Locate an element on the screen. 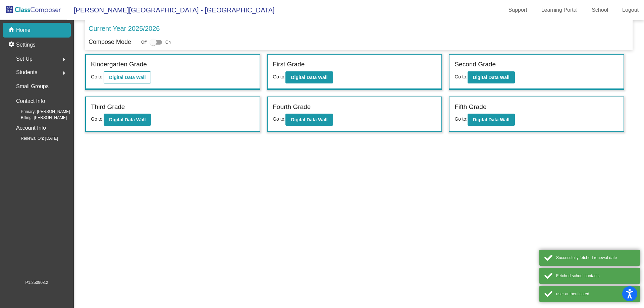 The width and height of the screenshot is (644, 308). div: Successfully fetched renewal date is located at coordinates (595, 257).